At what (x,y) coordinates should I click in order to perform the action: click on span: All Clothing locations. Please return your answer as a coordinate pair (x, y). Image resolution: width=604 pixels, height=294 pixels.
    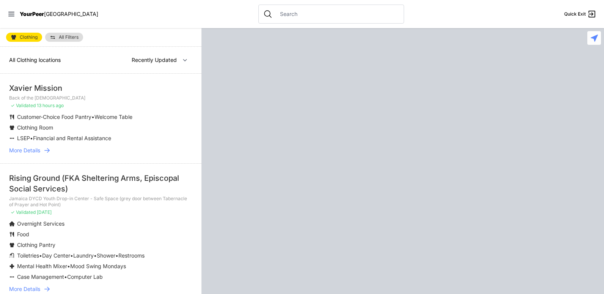
    Looking at the image, I should click on (35, 60).